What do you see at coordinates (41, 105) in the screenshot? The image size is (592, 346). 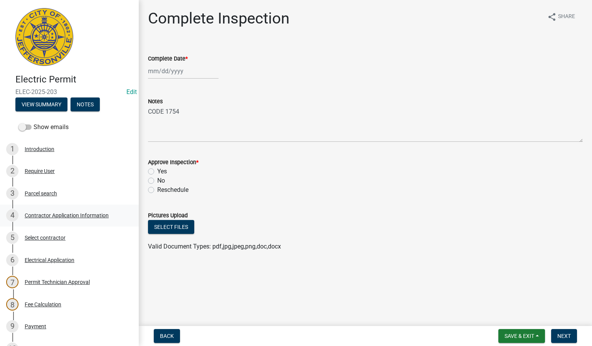 I see `wm-modal-confirm: Summary` at bounding box center [41, 105].